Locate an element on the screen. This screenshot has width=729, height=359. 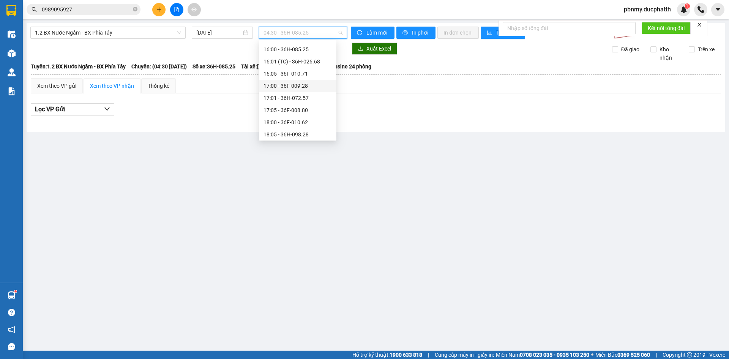
span: close-circle is located at coordinates (135, 9).